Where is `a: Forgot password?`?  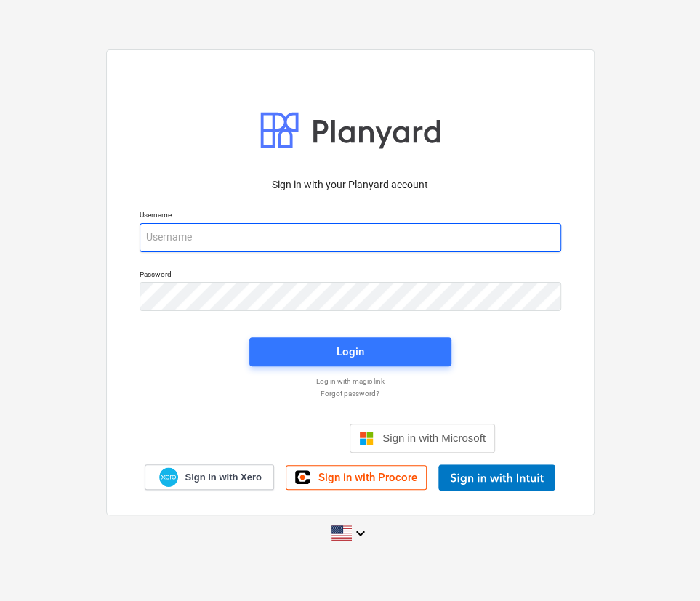
a: Forgot password? is located at coordinates (350, 393).